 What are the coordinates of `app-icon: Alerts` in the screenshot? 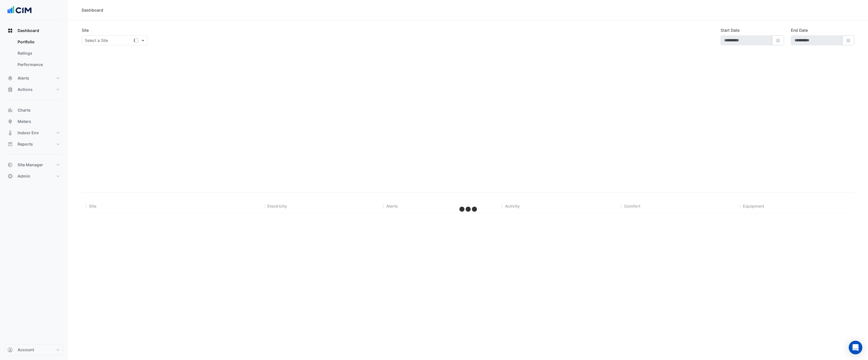 It's located at (10, 78).